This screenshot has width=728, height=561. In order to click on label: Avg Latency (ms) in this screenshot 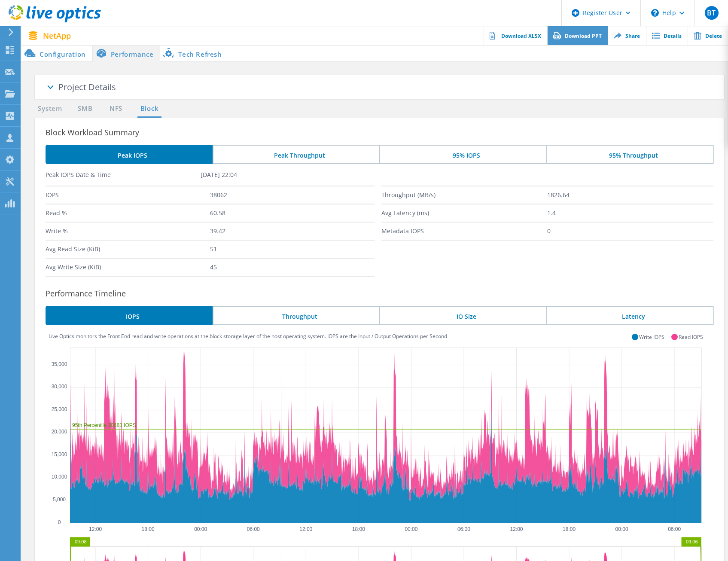, I will do `click(464, 213)`.